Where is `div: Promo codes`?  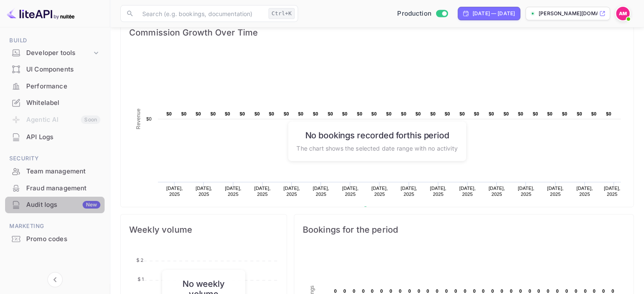
div: Promo codes is located at coordinates (63, 239).